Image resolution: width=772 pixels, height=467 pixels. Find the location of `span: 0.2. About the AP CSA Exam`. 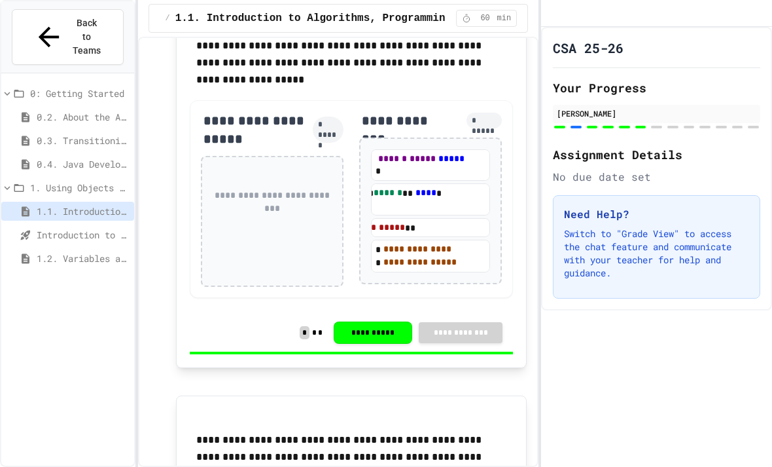

span: 0.2. About the AP CSA Exam is located at coordinates (82, 116).